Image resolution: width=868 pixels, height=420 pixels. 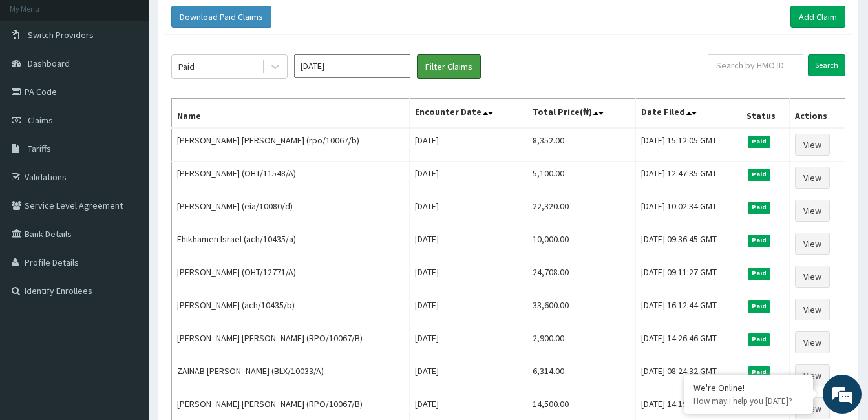 I want to click on span: Dashboard, so click(x=48, y=64).